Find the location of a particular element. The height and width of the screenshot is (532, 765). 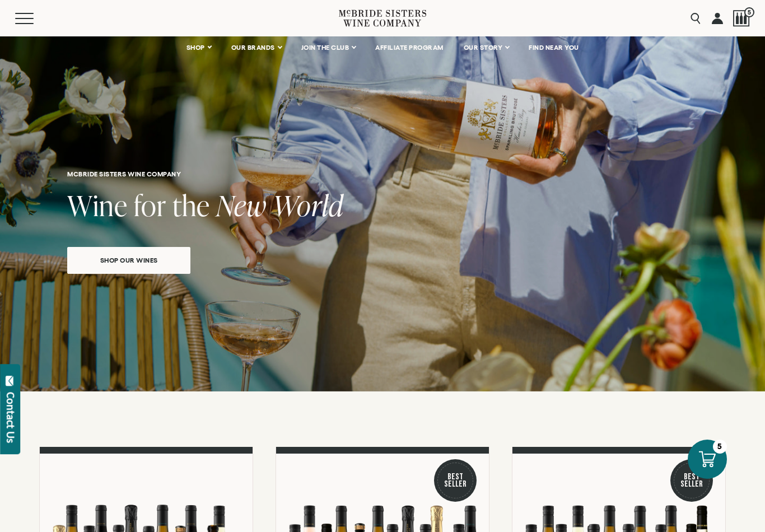

a: AFFILIATE PROGRAM is located at coordinates (410, 47).